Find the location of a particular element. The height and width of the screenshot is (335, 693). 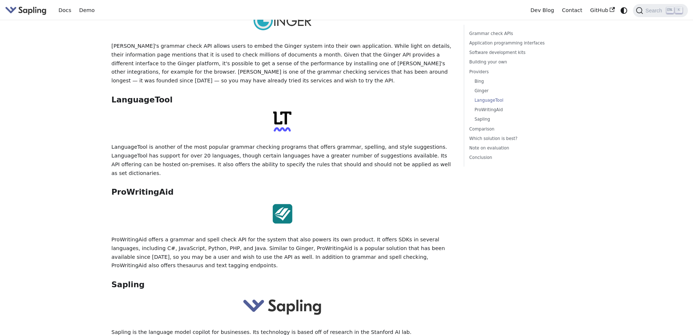

img: Ginger is located at coordinates (282, 20).